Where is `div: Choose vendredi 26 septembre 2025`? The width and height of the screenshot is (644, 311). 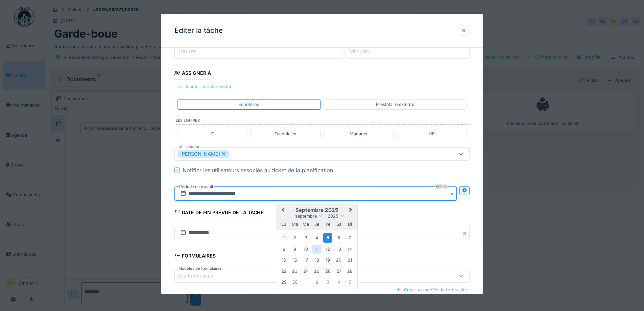
div: Choose vendredi 26 septembre 2025 is located at coordinates (327, 271).